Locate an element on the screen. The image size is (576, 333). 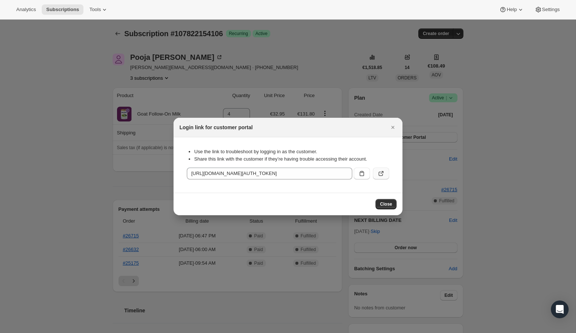
span: Settings is located at coordinates (551, 10).